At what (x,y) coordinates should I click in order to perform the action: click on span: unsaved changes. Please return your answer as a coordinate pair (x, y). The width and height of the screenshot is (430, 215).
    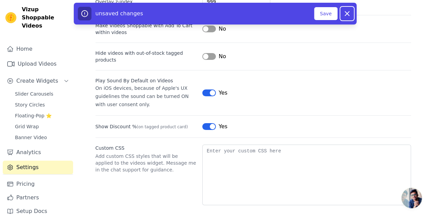
    Looking at the image, I should click on (119, 13).